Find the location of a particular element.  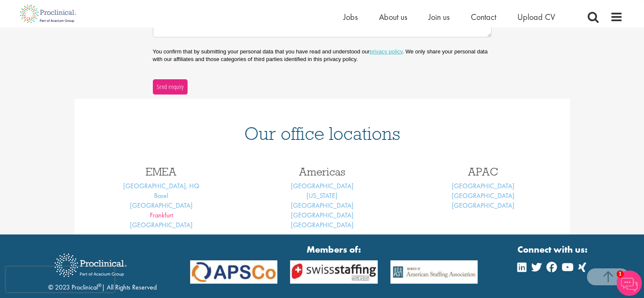

span: Jobs is located at coordinates (350, 17).